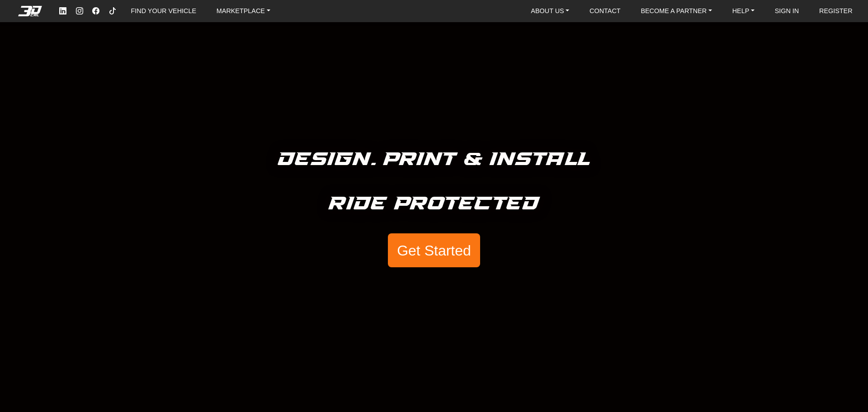 Image resolution: width=868 pixels, height=412 pixels. Describe the element at coordinates (164, 11) in the screenshot. I see `a: FIND YOUR VEHICLE` at that location.